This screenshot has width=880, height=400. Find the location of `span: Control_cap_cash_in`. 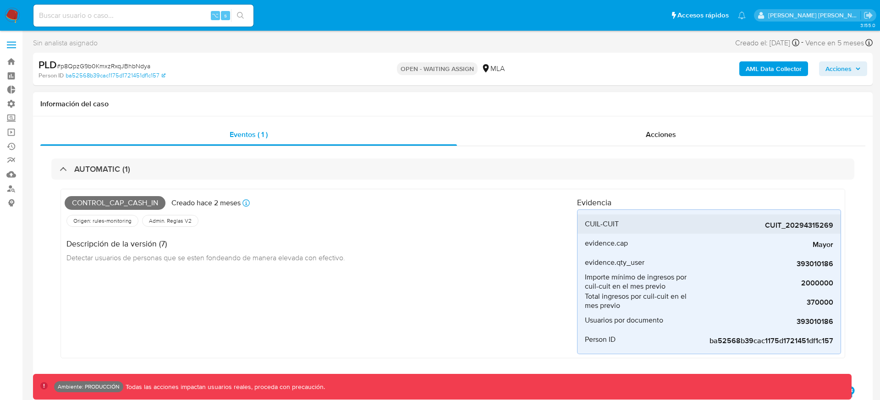

span: Control_cap_cash_in is located at coordinates (115, 203).